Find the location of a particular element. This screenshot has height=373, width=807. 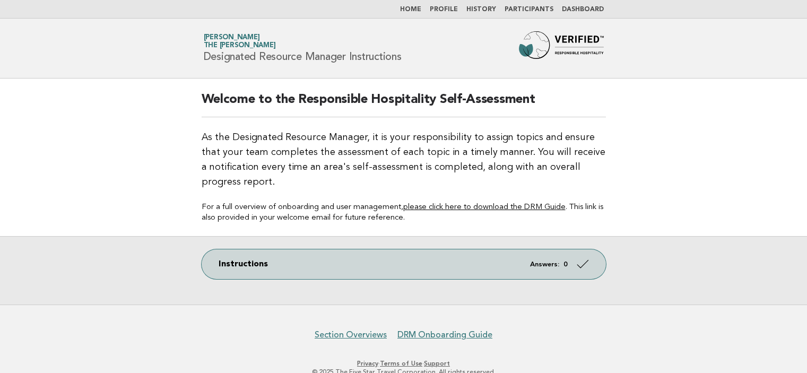

a: Privacy is located at coordinates (368, 363).